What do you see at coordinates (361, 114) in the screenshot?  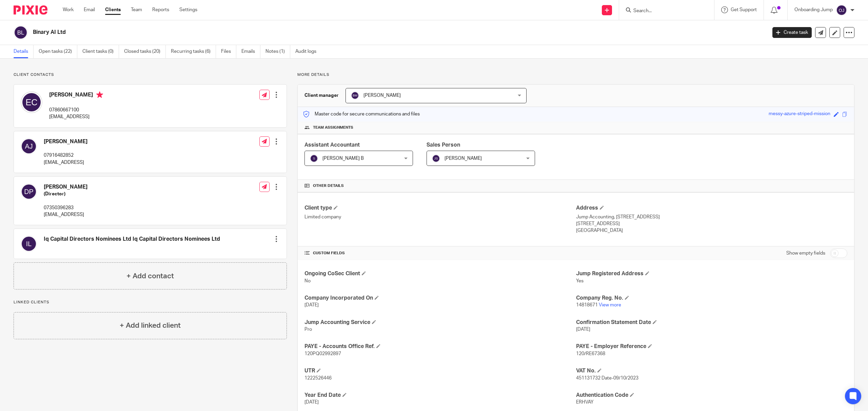 I see `p: Master code for secure communications and files` at bounding box center [361, 114].